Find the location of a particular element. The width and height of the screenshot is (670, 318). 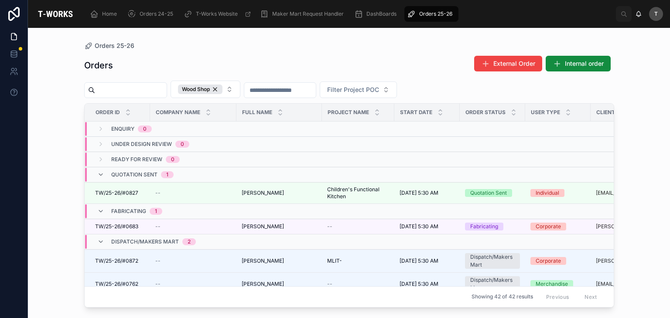

a: TW/25-26/#0827 is located at coordinates (120, 193).